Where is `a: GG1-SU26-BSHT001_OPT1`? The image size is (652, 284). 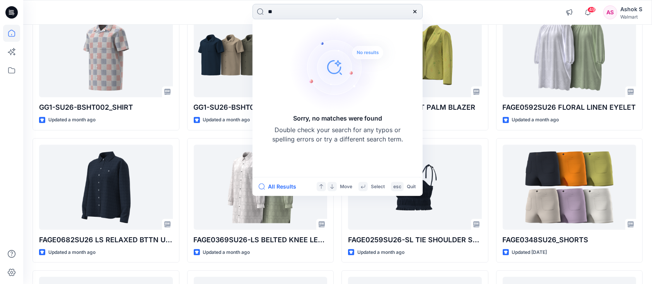 a: GG1-SU26-BSHT001_OPT1 is located at coordinates (261, 55).